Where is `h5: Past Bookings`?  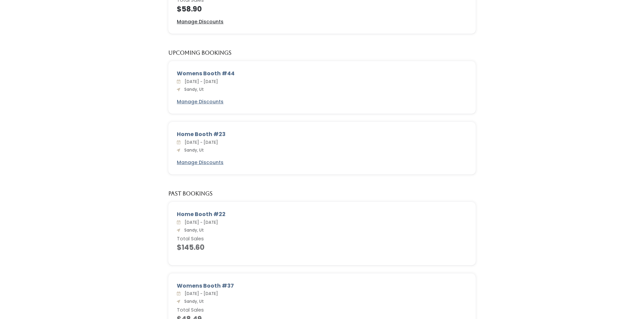 h5: Past Bookings is located at coordinates (190, 193).